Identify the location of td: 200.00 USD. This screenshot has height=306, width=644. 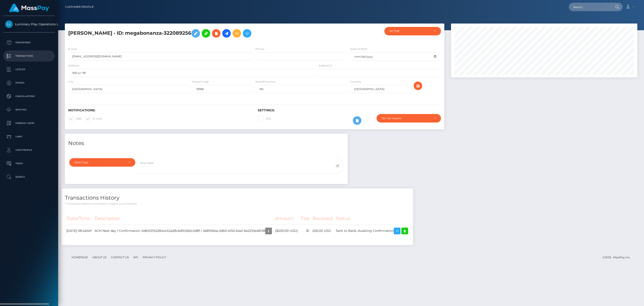
(323, 231).